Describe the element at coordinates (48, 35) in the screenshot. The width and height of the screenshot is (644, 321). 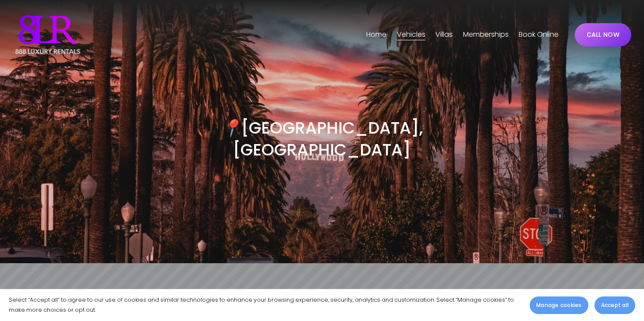
I see `img: Luxury Car &amp; Home Rentals For Every Occasion` at that location.